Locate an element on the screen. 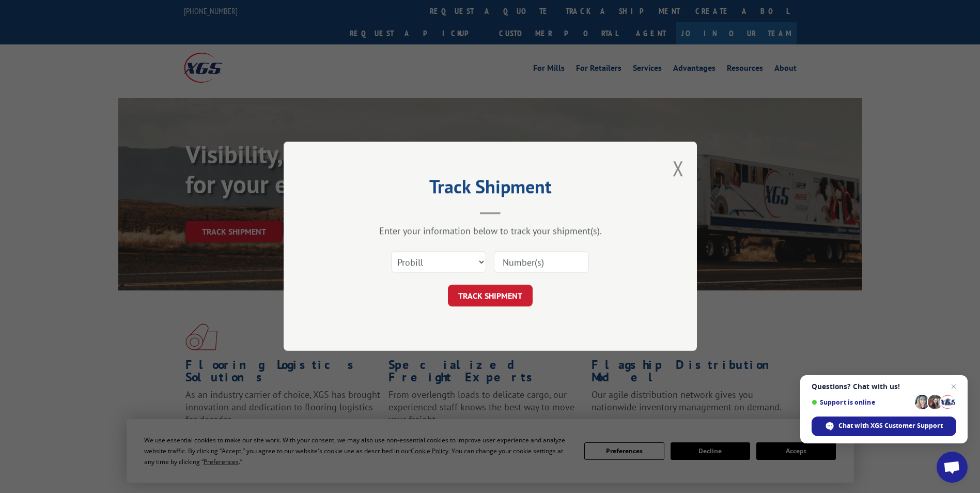  span: Support is online is located at coordinates (861, 402).